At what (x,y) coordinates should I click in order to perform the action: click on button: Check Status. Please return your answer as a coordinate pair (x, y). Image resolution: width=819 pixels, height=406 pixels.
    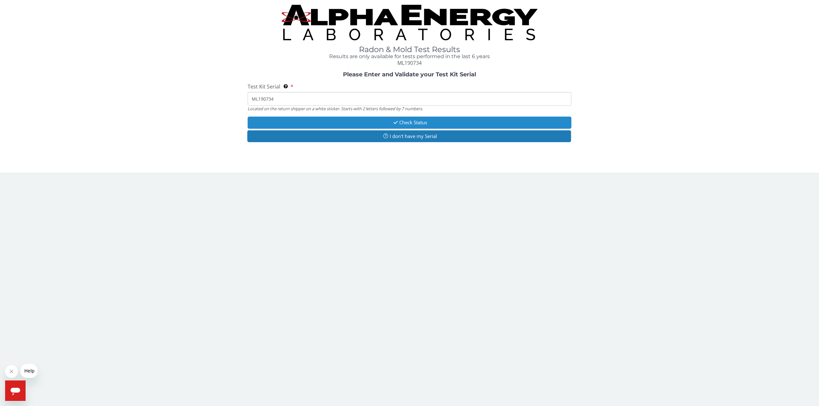
    Looking at the image, I should click on (409, 122).